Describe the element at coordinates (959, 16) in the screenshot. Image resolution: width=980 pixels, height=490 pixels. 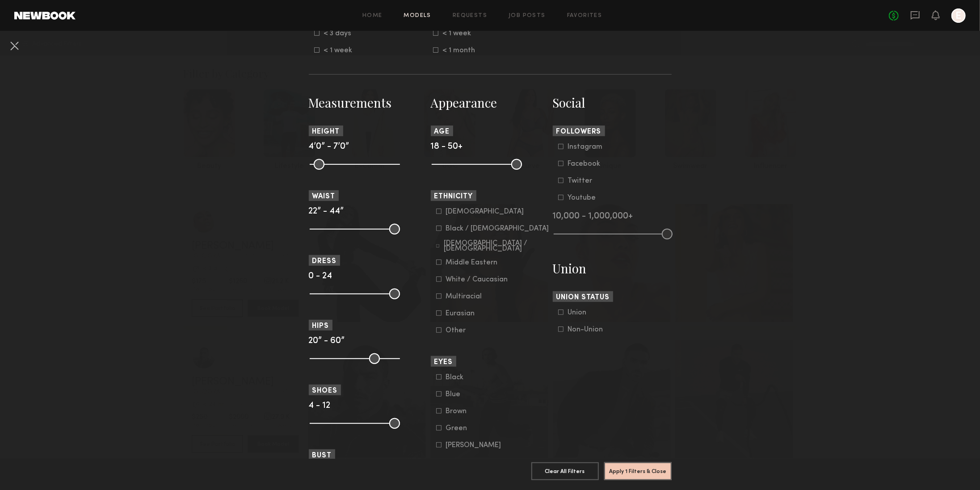
I see `a: E` at that location.